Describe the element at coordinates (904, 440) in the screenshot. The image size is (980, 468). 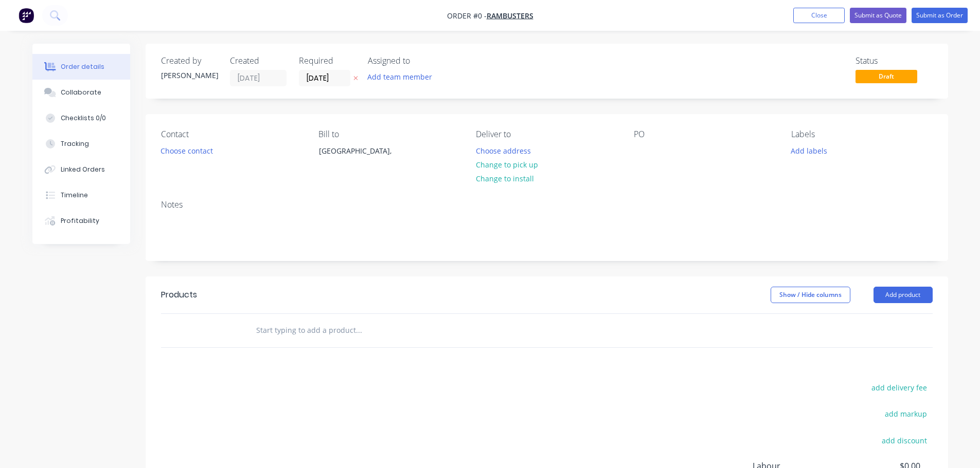
I see `button: add discount` at that location.